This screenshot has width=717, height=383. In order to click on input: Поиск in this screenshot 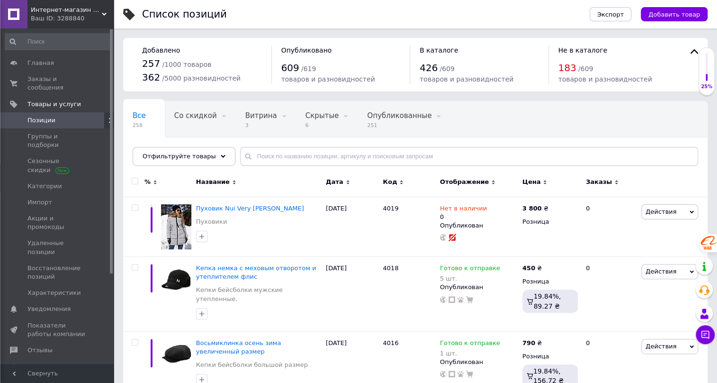, I will do `click(58, 42)`.